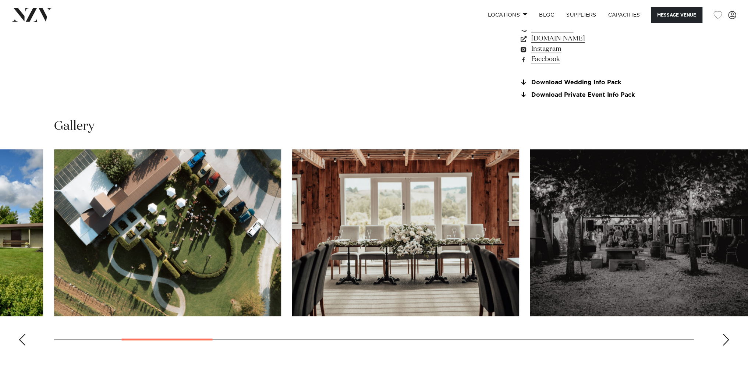 The height and width of the screenshot is (379, 748). I want to click on img: nzv-logo.png, so click(32, 15).